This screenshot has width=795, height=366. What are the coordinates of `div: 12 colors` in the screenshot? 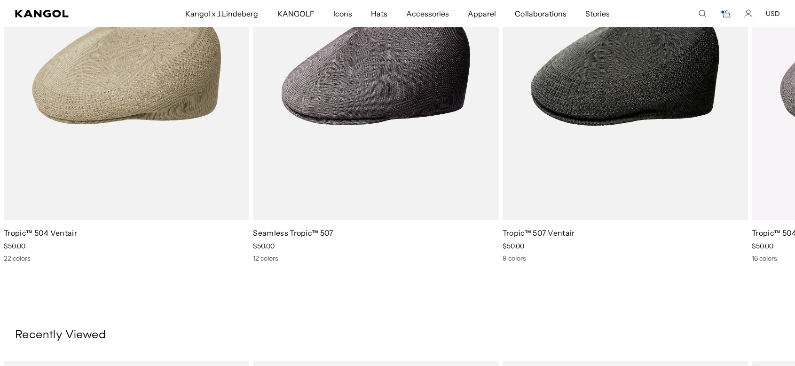 It's located at (375, 258).